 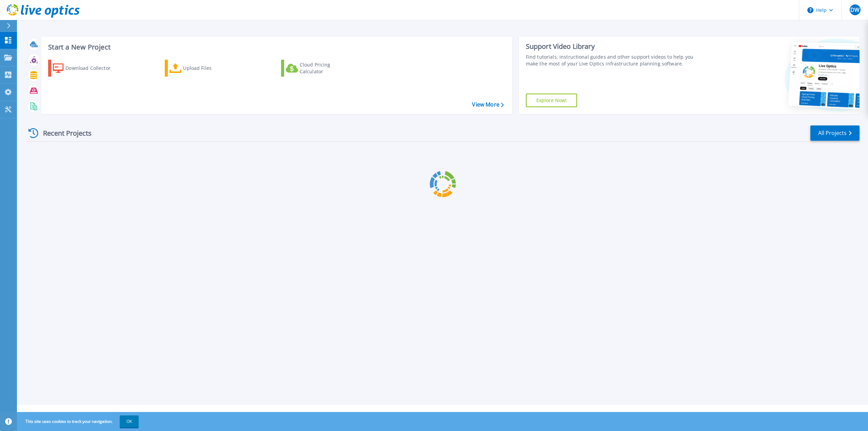 What do you see at coordinates (210, 68) in the screenshot?
I see `div: Upload Files` at bounding box center [210, 68].